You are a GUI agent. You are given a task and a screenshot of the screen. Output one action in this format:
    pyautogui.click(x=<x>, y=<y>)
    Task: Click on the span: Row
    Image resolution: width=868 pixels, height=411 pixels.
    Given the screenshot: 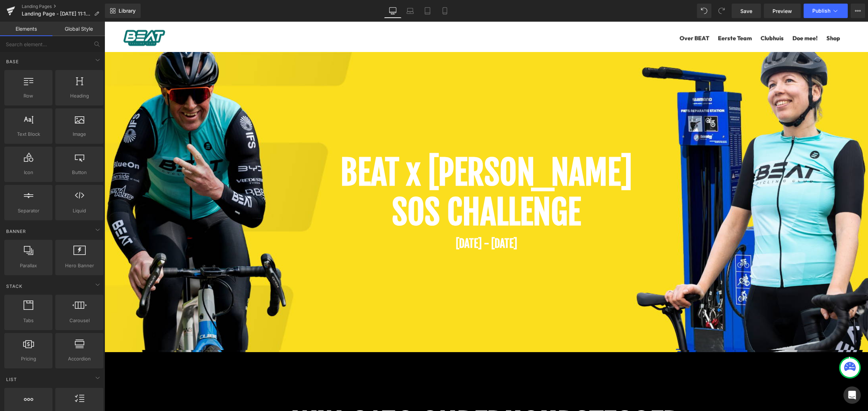 What is the action you would take?
    pyautogui.click(x=28, y=95)
    